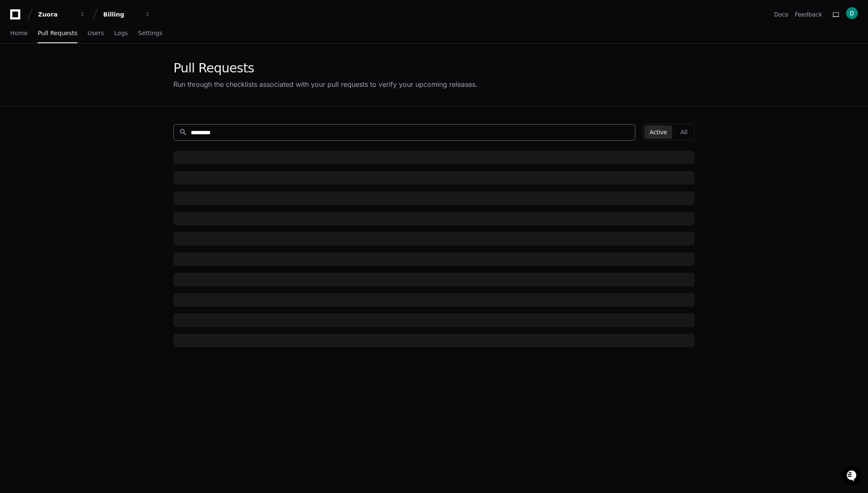  What do you see at coordinates (781, 14) in the screenshot?
I see `a: Docs` at bounding box center [781, 14].